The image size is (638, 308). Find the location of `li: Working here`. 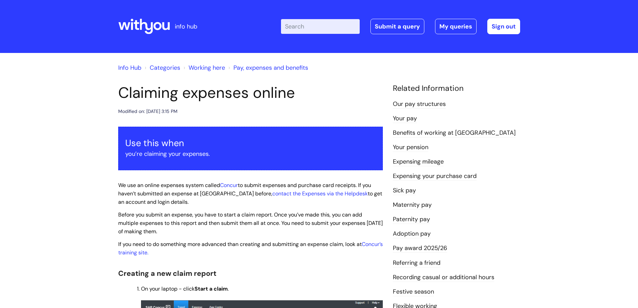

li: Working here is located at coordinates (203, 68).